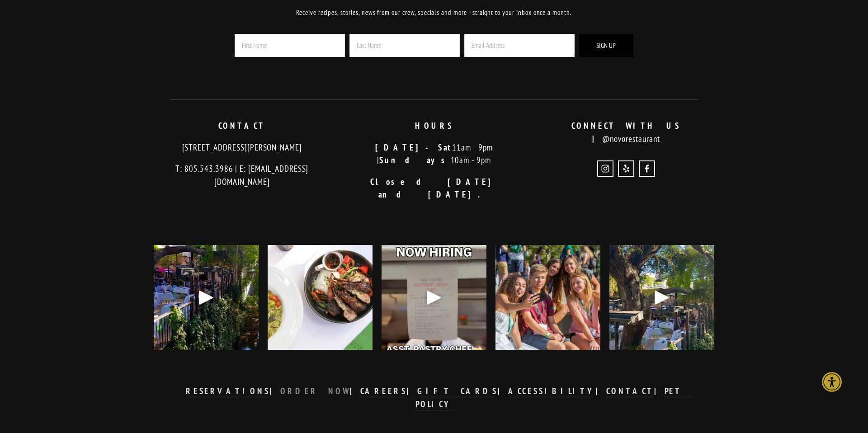 This screenshot has height=433, width=868. I want to click on strong: HOURS, so click(434, 126).